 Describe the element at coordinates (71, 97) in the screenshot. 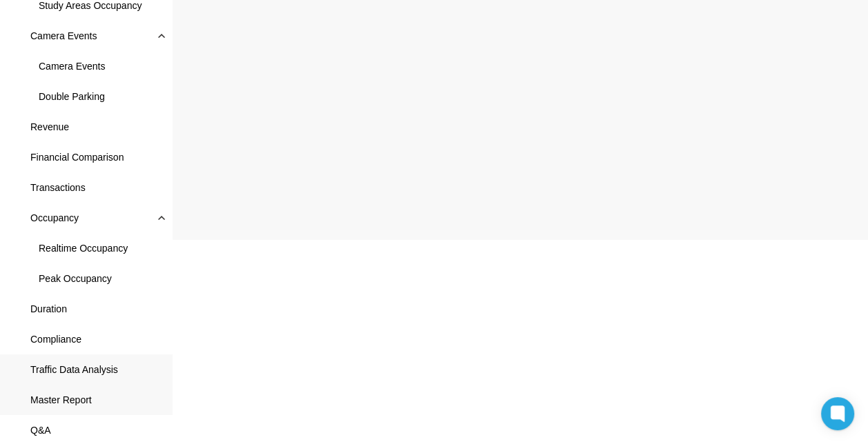

I see `span: Double Parking` at that location.